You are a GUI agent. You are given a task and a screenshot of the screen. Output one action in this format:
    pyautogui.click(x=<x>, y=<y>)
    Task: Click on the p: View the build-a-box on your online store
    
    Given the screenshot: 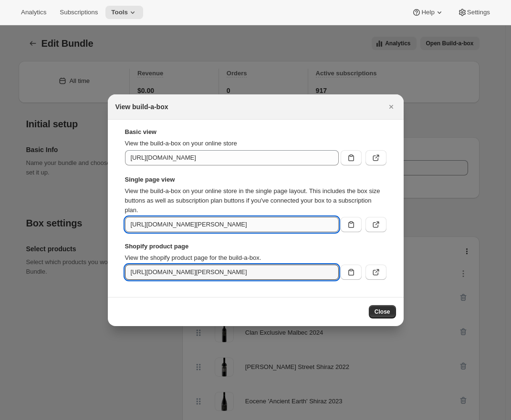 What is the action you would take?
    pyautogui.click(x=256, y=144)
    